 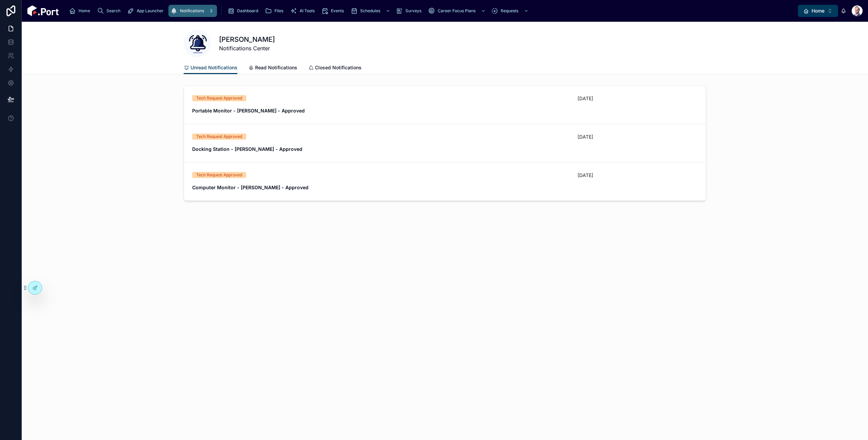 What do you see at coordinates (147, 11) in the screenshot?
I see `a: App Launcher` at bounding box center [147, 11].